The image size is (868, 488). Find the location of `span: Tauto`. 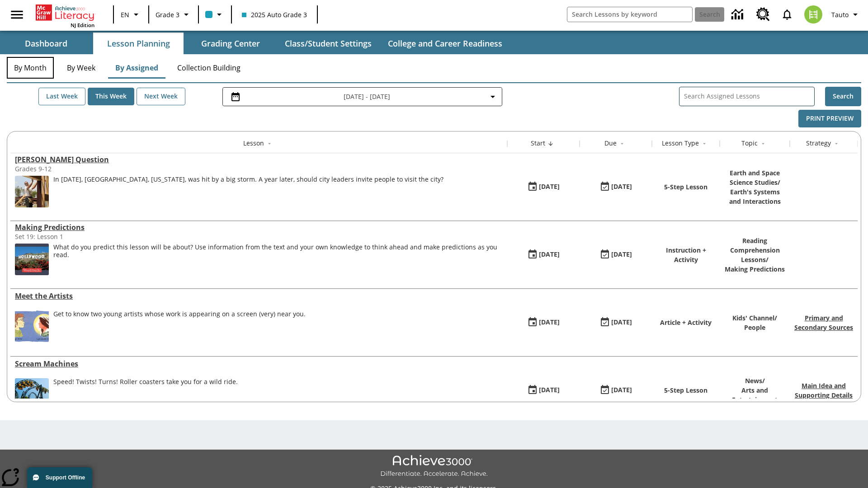

span: Tauto is located at coordinates (840, 14).